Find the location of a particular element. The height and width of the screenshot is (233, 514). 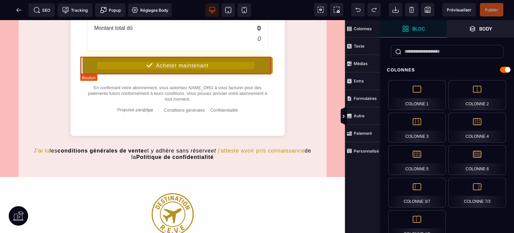

b: Politique de confidentialité is located at coordinates (175, 137).